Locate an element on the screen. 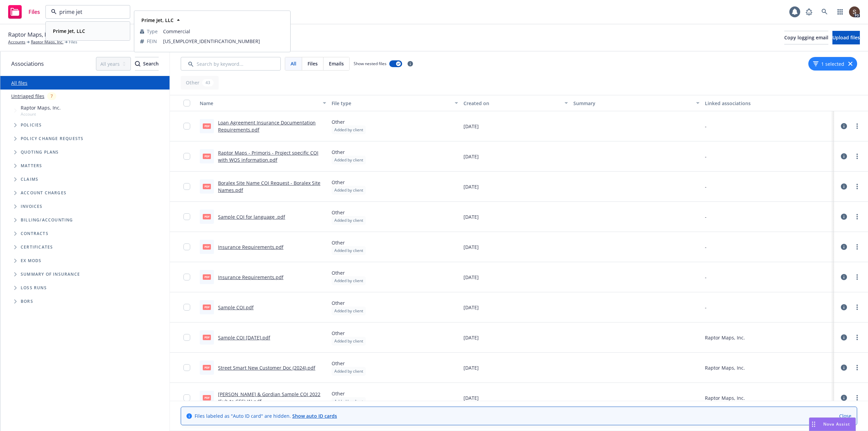 Image resolution: width=868 pixels, height=431 pixels. img: photo is located at coordinates (855, 12).